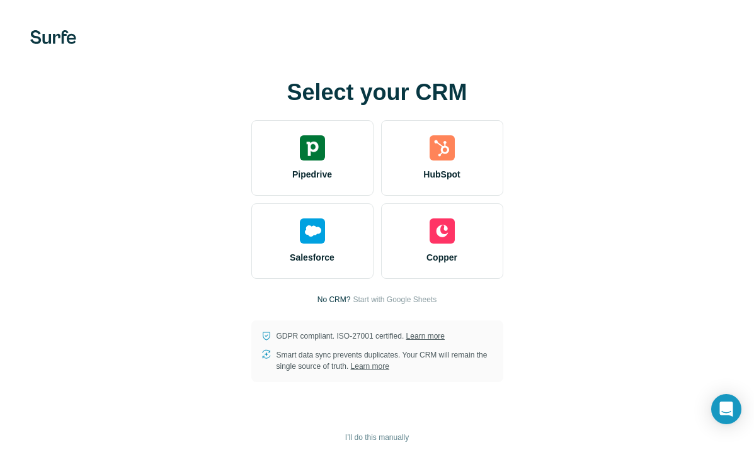  What do you see at coordinates (394, 300) in the screenshot?
I see `span: Start with Google Sheets` at bounding box center [394, 300].